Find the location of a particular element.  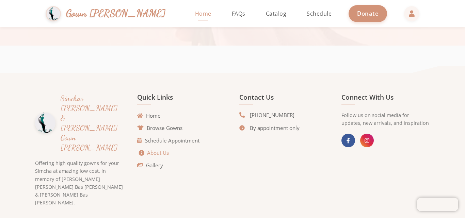

span: By appointment only is located at coordinates (275, 128).